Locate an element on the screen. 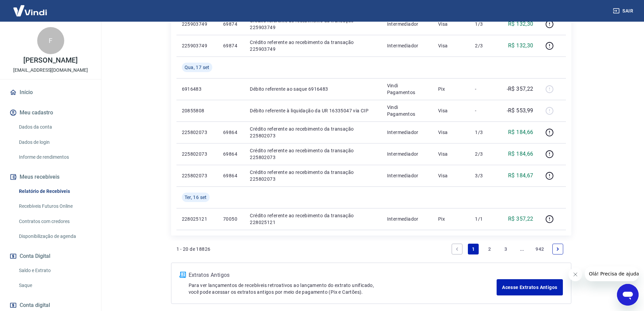 The height and width of the screenshot is (311, 644). ul: Pagination is located at coordinates (507, 249).